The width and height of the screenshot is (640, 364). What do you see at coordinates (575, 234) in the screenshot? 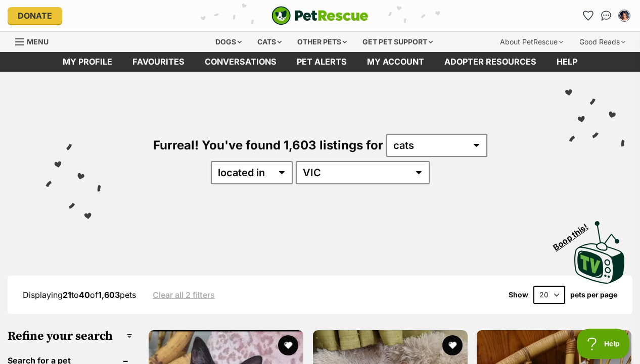
I see `span: Boop this!` at bounding box center [575, 234].